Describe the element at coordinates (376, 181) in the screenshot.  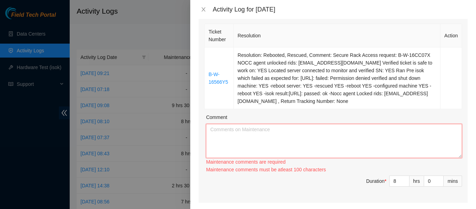
I see `div: Duration` at that location.